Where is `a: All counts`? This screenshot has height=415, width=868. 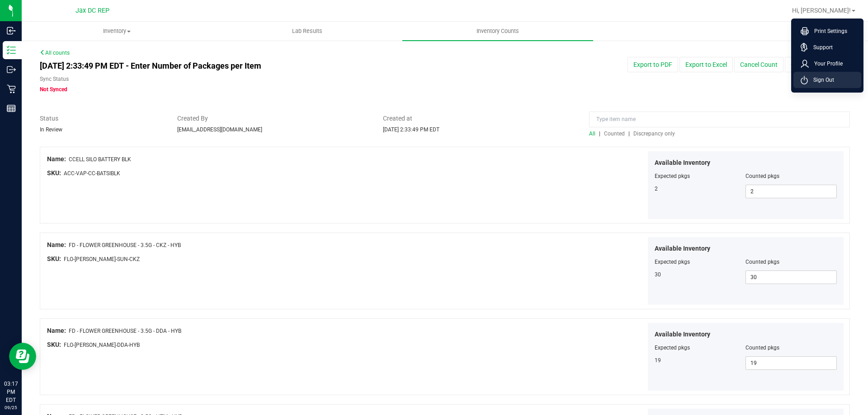 a: All counts is located at coordinates (55, 53).